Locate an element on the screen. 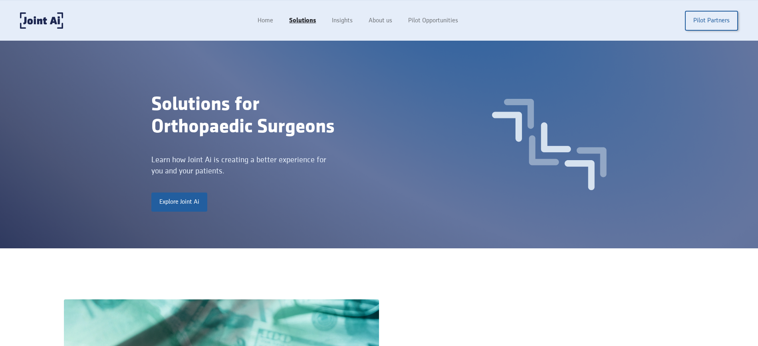 The height and width of the screenshot is (346, 758). a: home is located at coordinates (42, 20).